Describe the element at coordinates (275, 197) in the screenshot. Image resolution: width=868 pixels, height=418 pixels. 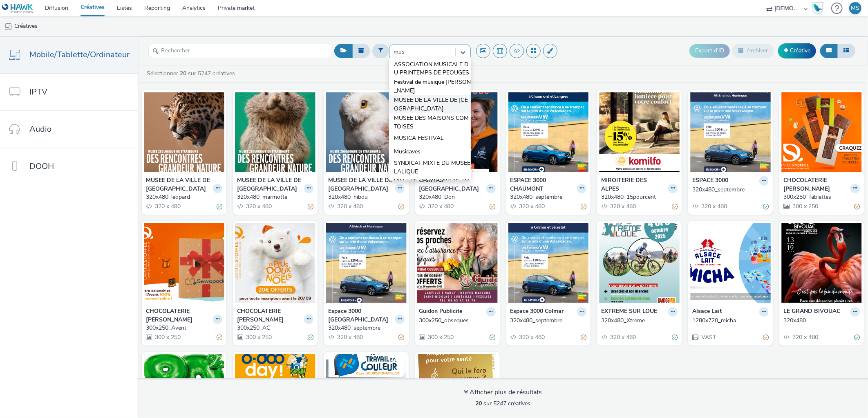
I see `a: 320x480_marmotte` at that location.